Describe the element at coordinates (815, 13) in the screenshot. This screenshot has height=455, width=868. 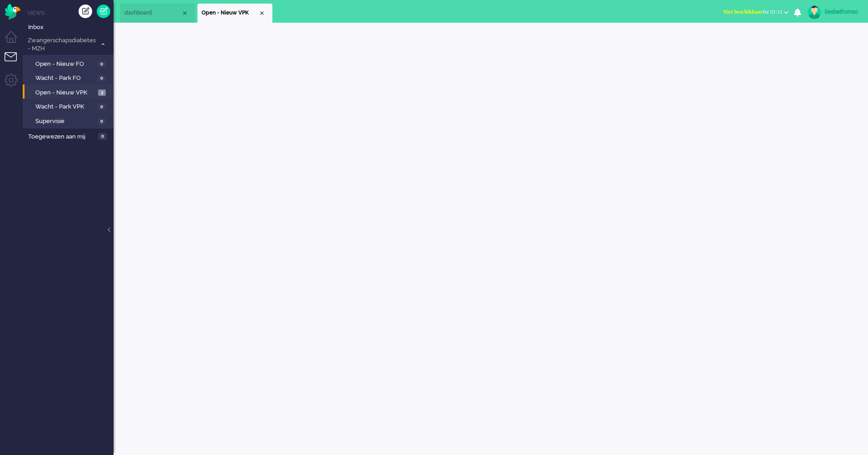
I see `img: avatar` at that location.